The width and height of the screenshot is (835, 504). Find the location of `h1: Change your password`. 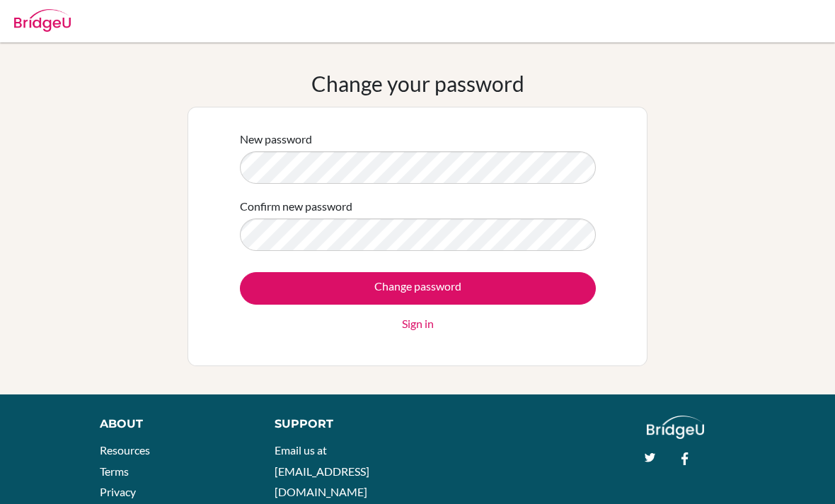

h1: Change your password is located at coordinates (418, 84).